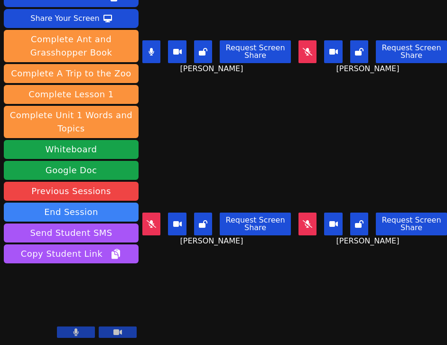 The height and width of the screenshot is (345, 447). Describe the element at coordinates (71, 122) in the screenshot. I see `button: Complete Unit 1 Words and Topics` at that location.